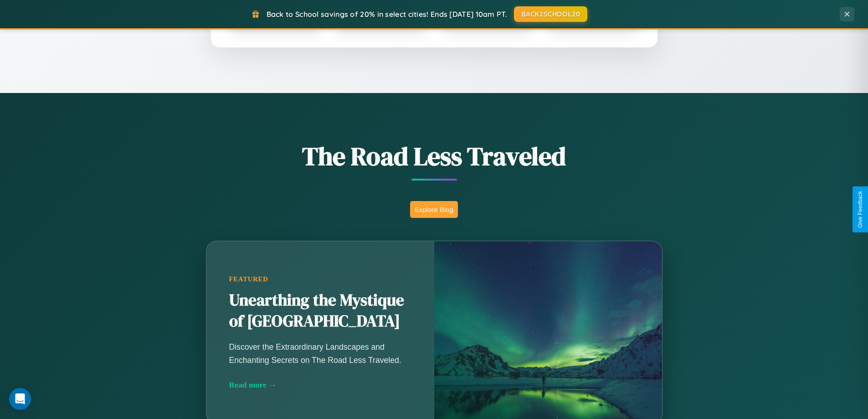 This screenshot has height=419, width=868. Describe the element at coordinates (320, 279) in the screenshot. I see `div: Featured` at that location.